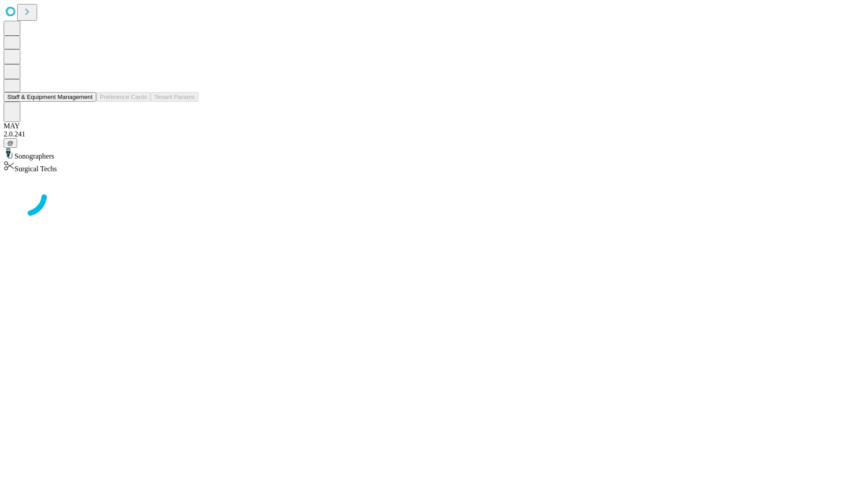 Image resolution: width=868 pixels, height=488 pixels. I want to click on div: MAY, so click(434, 126).